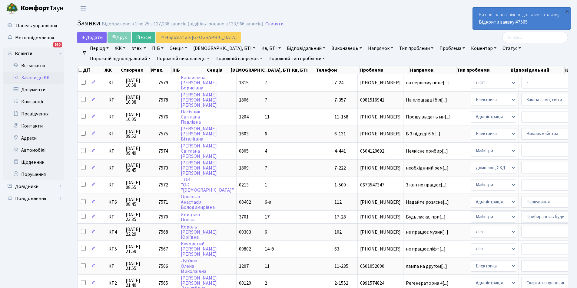  What do you see at coordinates (163, 217) in the screenshot?
I see `span: 7570` at bounding box center [163, 217].